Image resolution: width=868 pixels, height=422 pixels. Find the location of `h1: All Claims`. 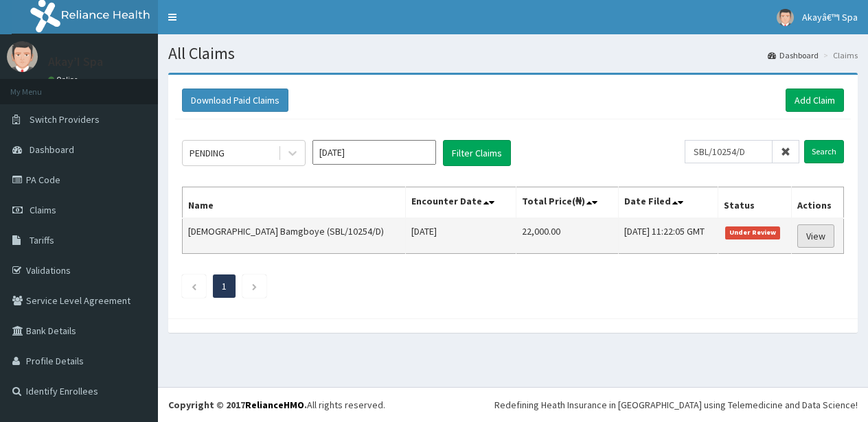

h1: All Claims is located at coordinates (513, 53).